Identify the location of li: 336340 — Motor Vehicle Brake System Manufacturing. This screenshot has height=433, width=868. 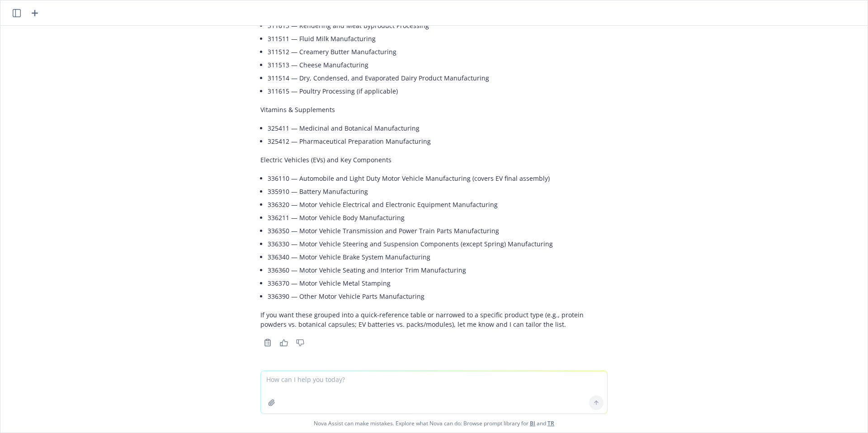
(437, 257).